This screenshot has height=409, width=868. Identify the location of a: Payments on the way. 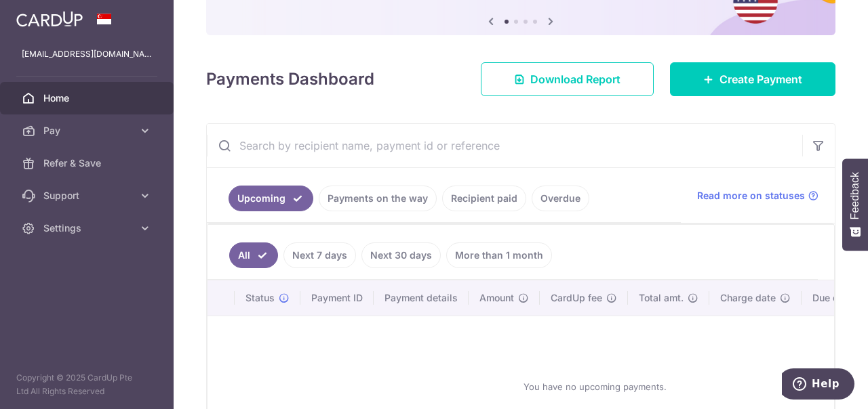
(378, 199).